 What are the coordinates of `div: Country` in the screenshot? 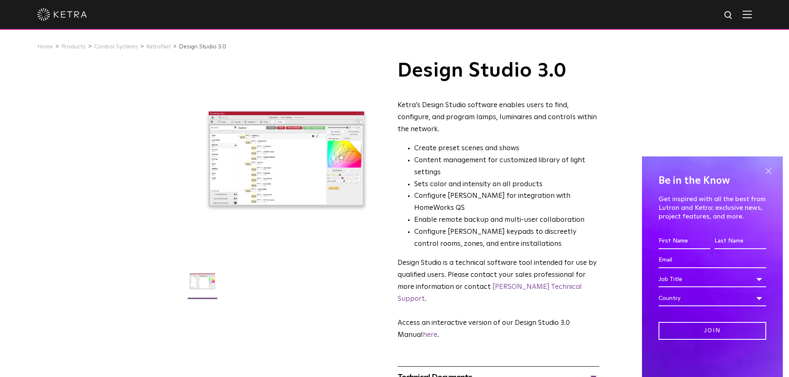 It's located at (713, 299).